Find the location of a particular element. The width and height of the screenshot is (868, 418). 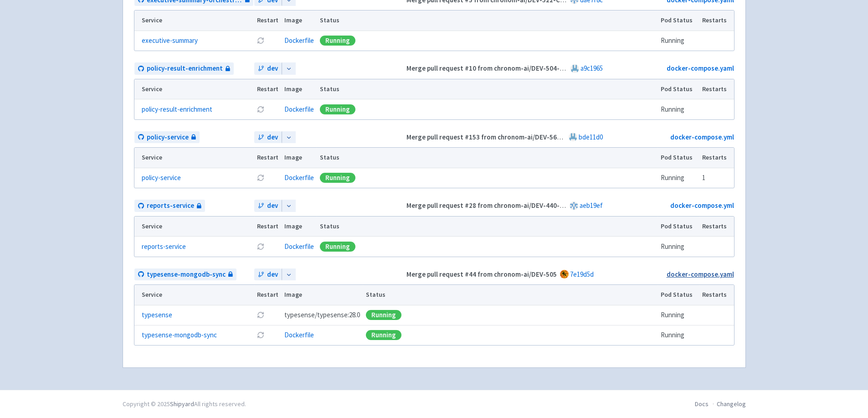

a: a9c1965 is located at coordinates (592, 68).